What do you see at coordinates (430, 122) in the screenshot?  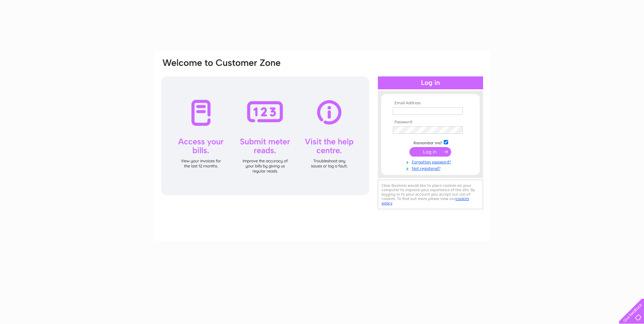 I see `th: Password:` at bounding box center [430, 122].